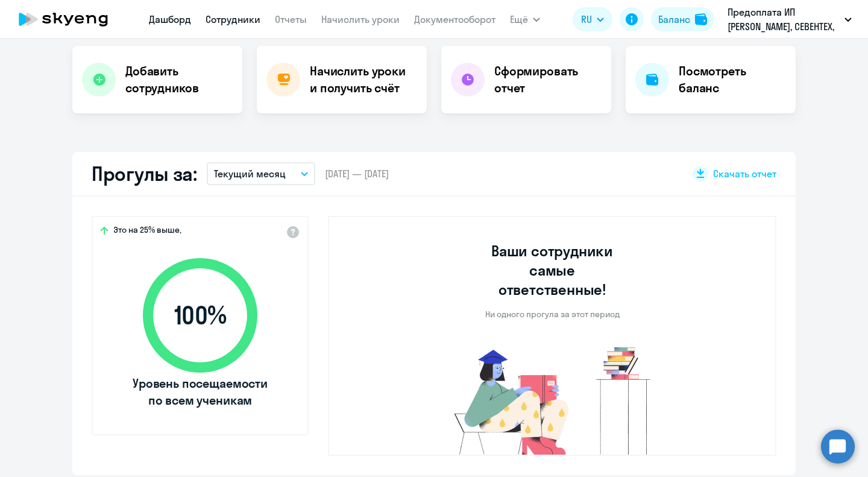  Describe the element at coordinates (200, 315) in the screenshot. I see `span: 100 %` at that location.